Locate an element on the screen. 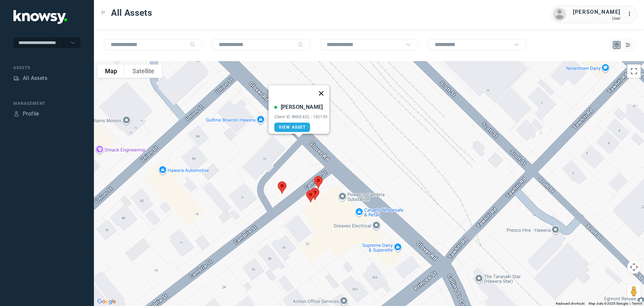 This screenshot has width=644, height=306. img: avatar.png is located at coordinates (560, 14).